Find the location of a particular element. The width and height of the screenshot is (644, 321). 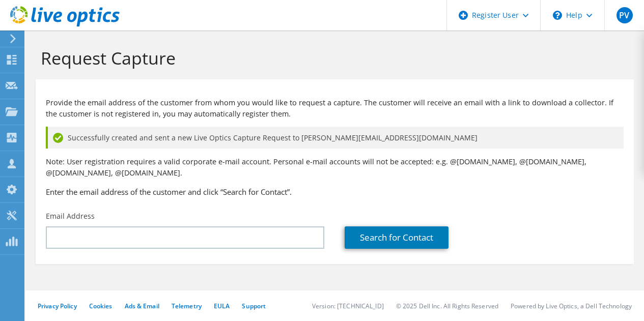

h1: Request Capture is located at coordinates (332, 58).